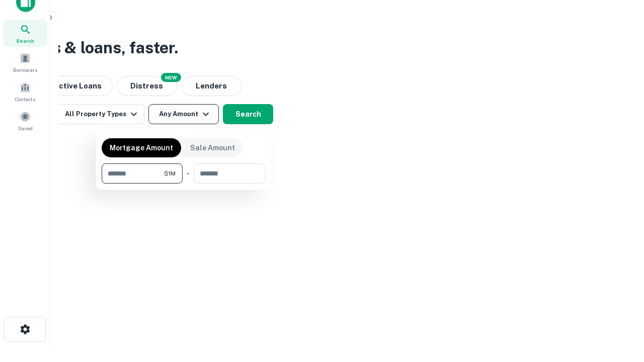 This screenshot has height=362, width=644. What do you see at coordinates (618, 306) in the screenshot?
I see `div: Chat Widget` at bounding box center [618, 306].